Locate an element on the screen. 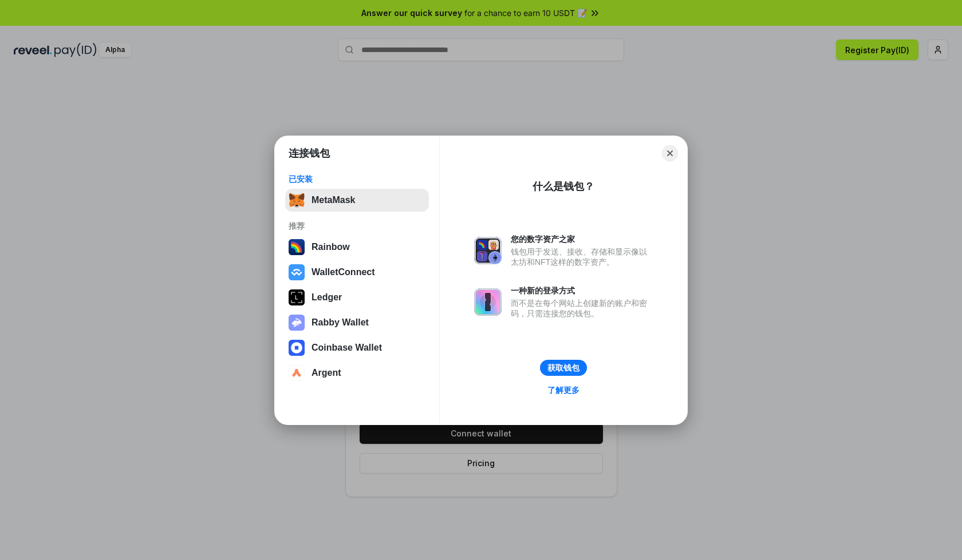  div: MetaMask is located at coordinates (334, 200).